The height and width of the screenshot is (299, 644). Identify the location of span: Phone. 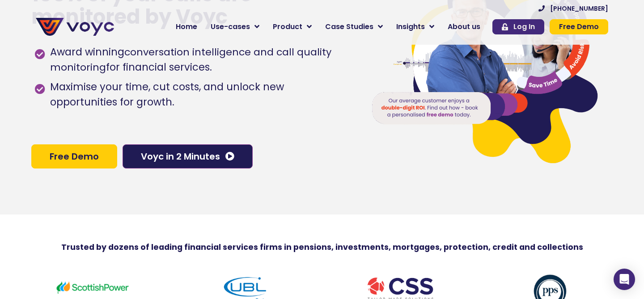
(129, 40).